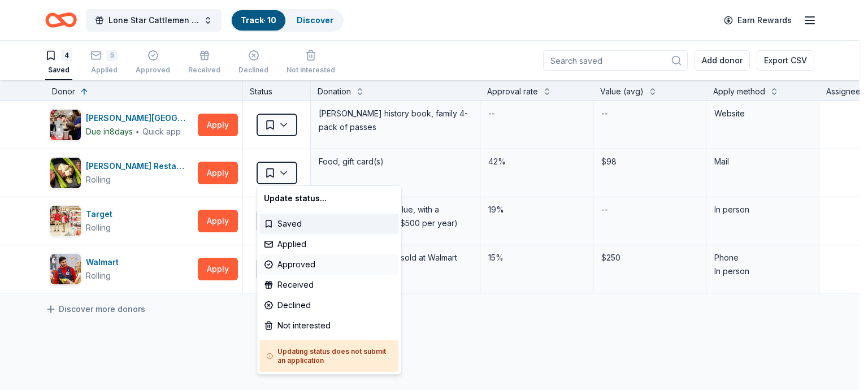 This screenshot has width=868, height=390. Describe the element at coordinates (329, 264) in the screenshot. I see `div: Approved` at that location.